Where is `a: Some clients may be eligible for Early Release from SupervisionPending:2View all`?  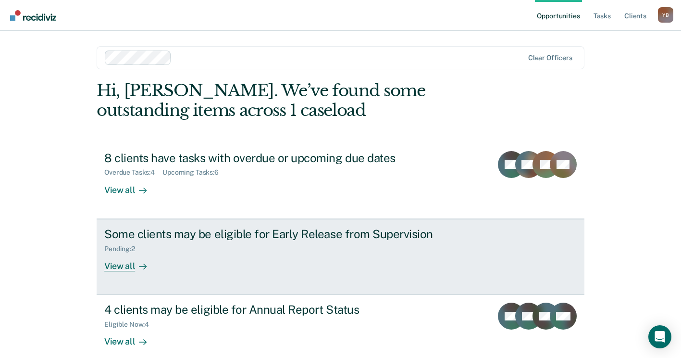 a: Some clients may be eligible for Early Release from SupervisionPending:2View all is located at coordinates (340, 257).